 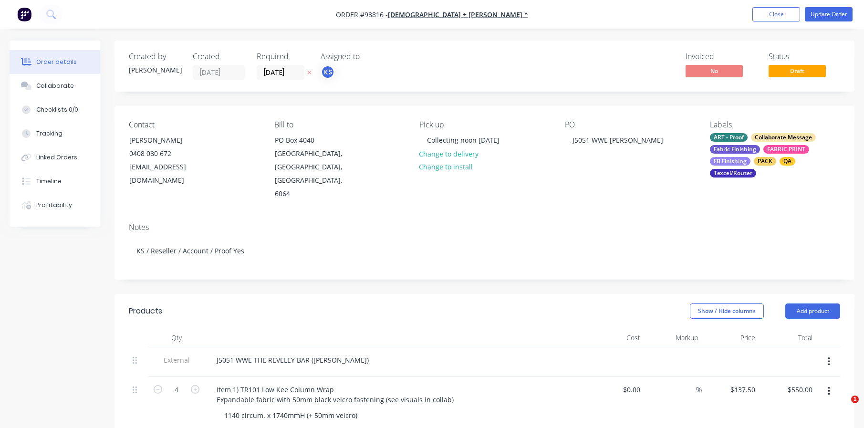 What do you see at coordinates (369, 56) in the screenshot?
I see `div: Assigned to` at bounding box center [369, 56].